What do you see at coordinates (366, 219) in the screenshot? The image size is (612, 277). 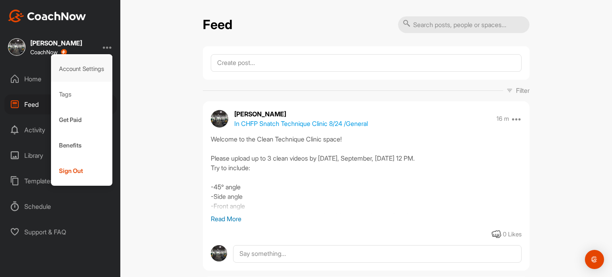 I see `p: Read More` at bounding box center [366, 219].